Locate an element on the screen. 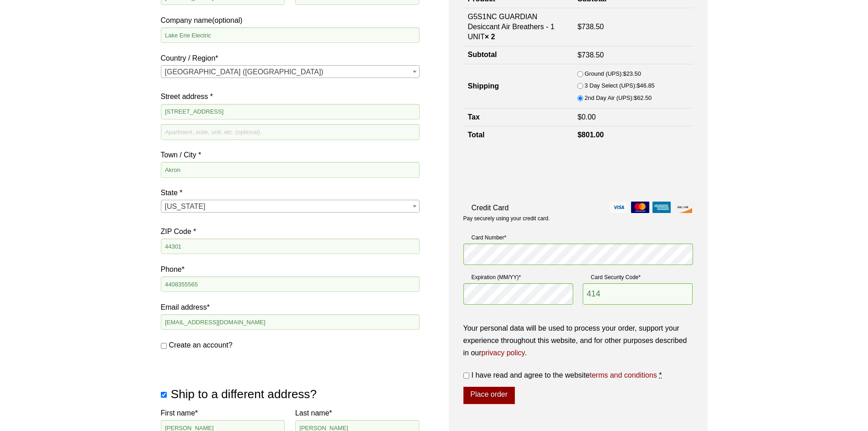  input: Create an account? is located at coordinates (164, 346).